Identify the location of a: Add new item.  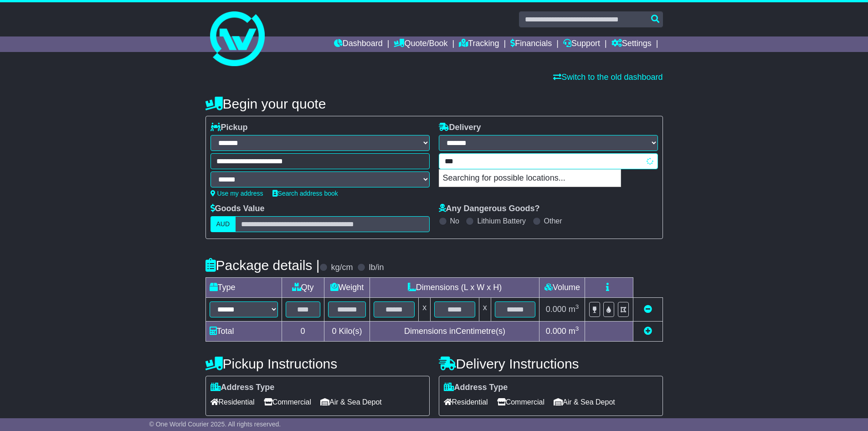
(648, 331).